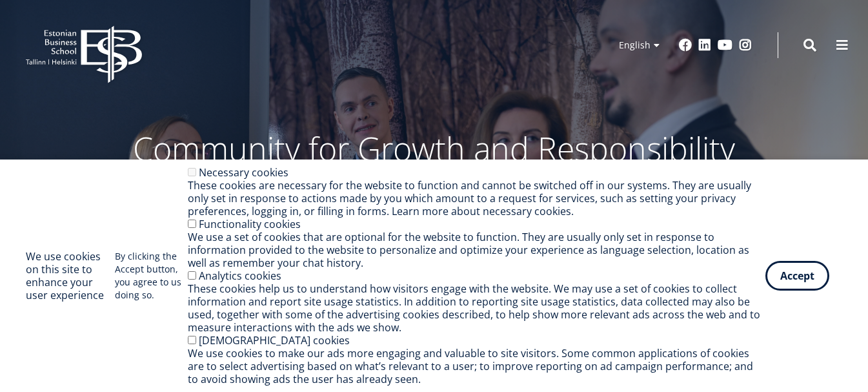  I want to click on a: Facebook, so click(686, 45).